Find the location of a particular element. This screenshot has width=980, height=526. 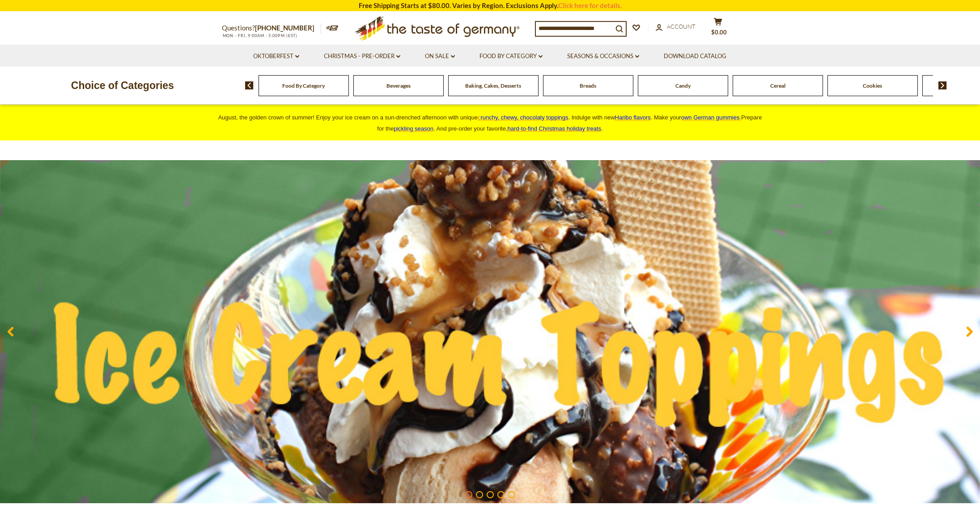

a: pickling season is located at coordinates (413, 128).